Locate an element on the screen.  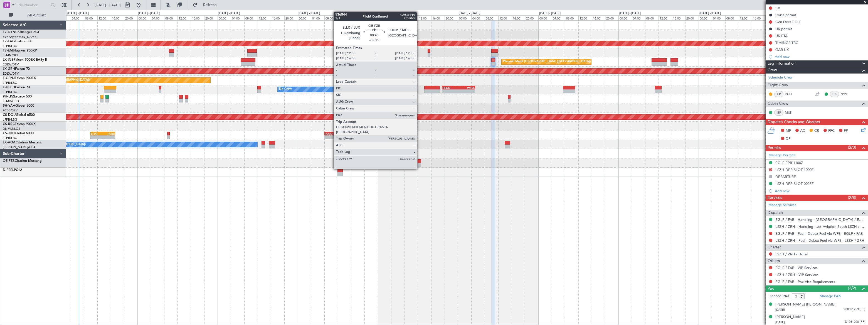
span: F-HECD is located at coordinates (9, 88).